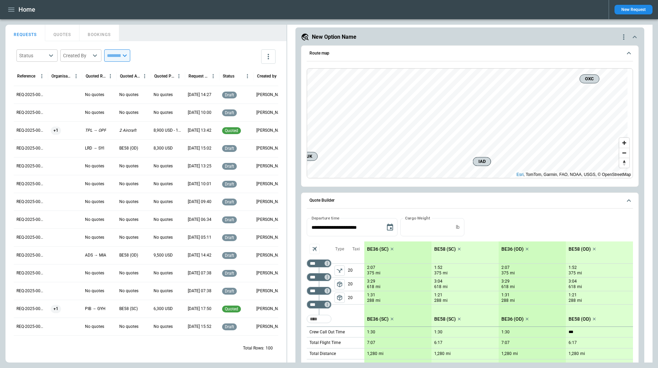 This screenshot has height=368, width=658. Describe the element at coordinates (31, 130) in the screenshot. I see `p: REQ-2025-000268` at that location.